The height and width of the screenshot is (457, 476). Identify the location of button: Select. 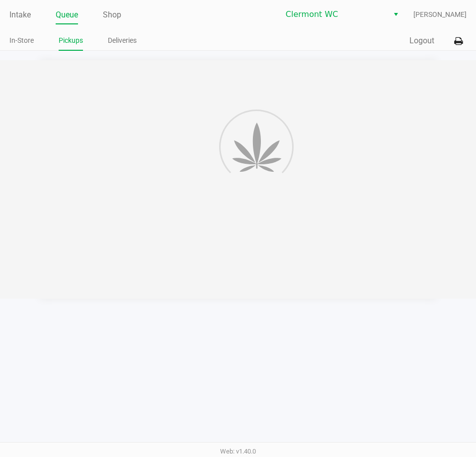
(395, 14).